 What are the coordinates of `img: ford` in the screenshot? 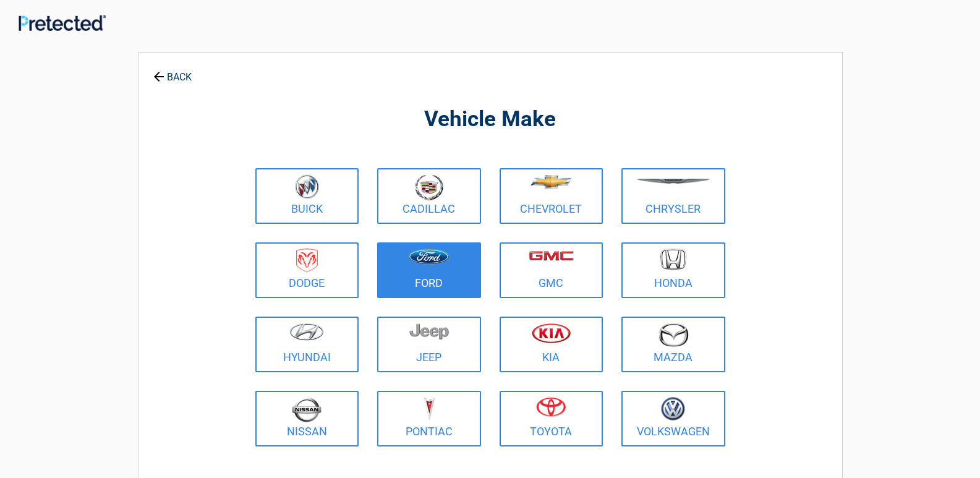 It's located at (429, 256).